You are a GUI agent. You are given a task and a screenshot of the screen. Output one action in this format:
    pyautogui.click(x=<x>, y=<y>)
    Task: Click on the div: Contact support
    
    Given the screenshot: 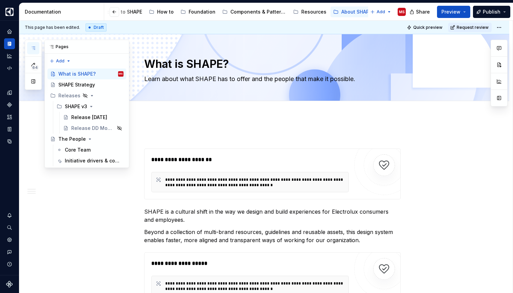 What is the action you would take?
    pyautogui.click(x=9, y=252)
    